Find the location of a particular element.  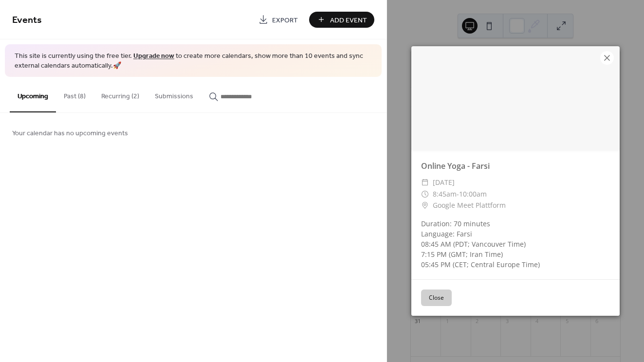

span: 8:45am is located at coordinates (445, 194).